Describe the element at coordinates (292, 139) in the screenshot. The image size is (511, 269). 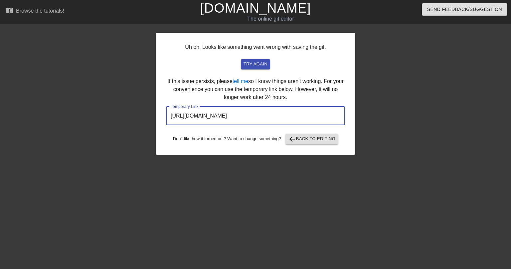
I see `span: arrow_back` at that location.